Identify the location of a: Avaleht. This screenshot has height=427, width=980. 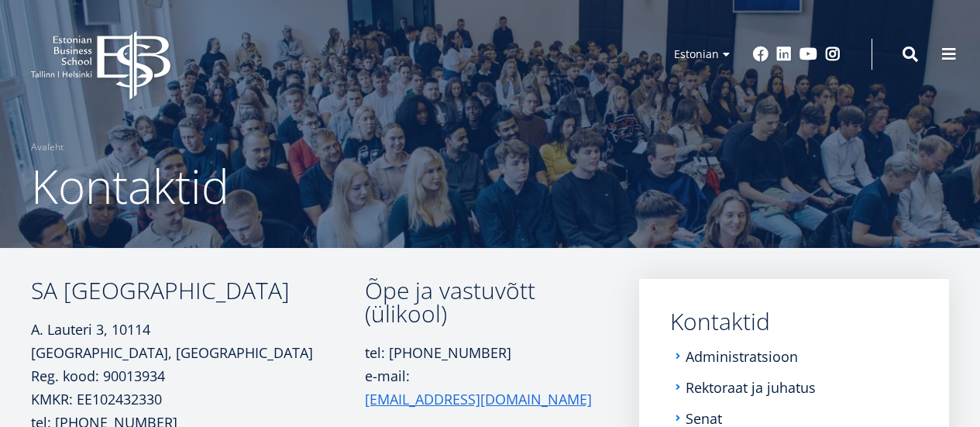
(47, 147).